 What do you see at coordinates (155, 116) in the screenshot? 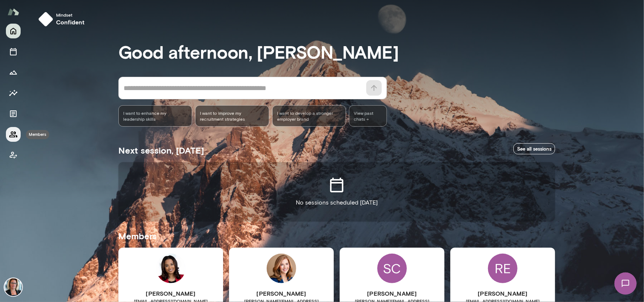
I see `div: I want to enhance my leadership skills` at bounding box center [155, 116].